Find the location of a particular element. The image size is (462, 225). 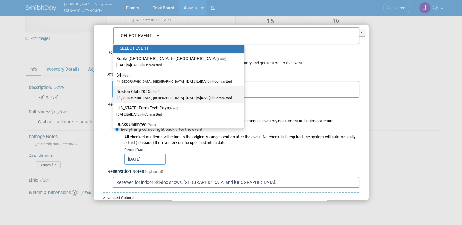

div: Return to Storage / Check-in is located at coordinates (233, 103).